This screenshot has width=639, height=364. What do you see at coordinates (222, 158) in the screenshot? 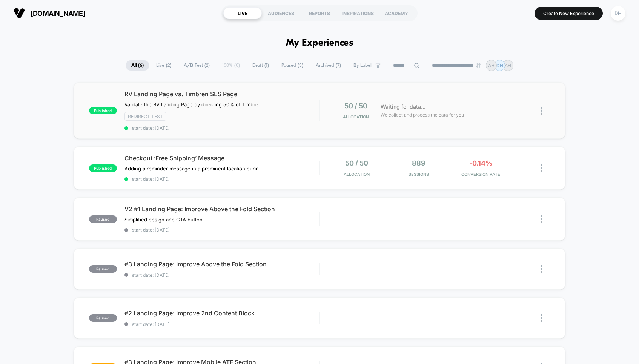
I see `span: Checkout ‘Free Shipping’ Message` at bounding box center [222, 158].